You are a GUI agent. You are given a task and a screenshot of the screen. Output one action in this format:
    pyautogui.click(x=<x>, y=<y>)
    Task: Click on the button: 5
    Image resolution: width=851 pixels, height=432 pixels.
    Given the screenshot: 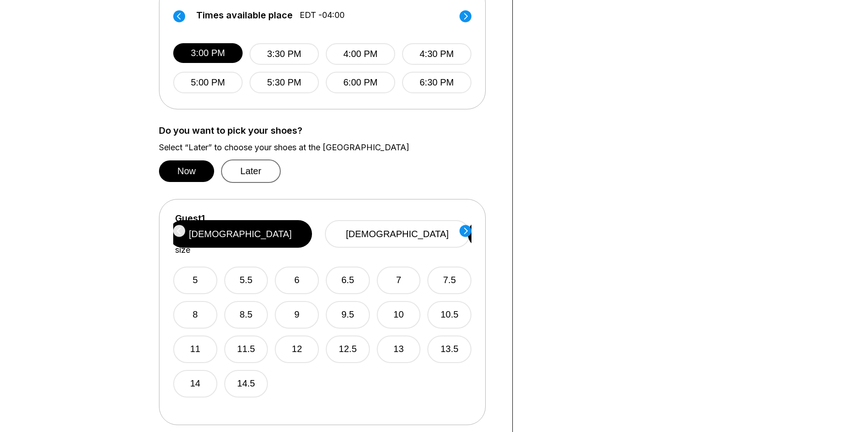 What is the action you would take?
    pyautogui.click(x=195, y=280)
    